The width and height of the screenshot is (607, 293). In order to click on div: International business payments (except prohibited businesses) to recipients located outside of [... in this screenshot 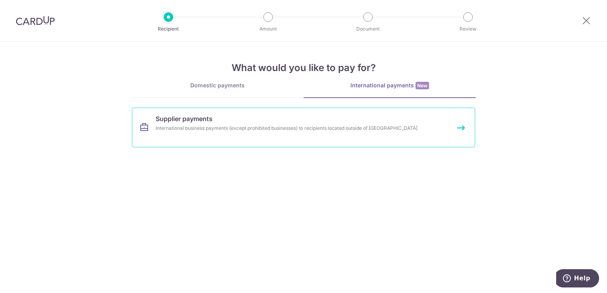, I will do `click(293, 128)`.